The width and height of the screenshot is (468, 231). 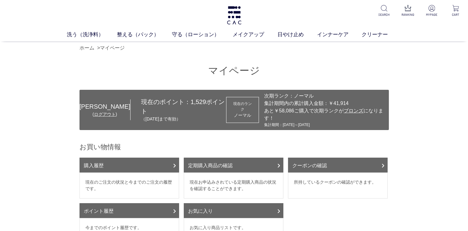 I want to click on a: クリーナー, so click(x=382, y=35).